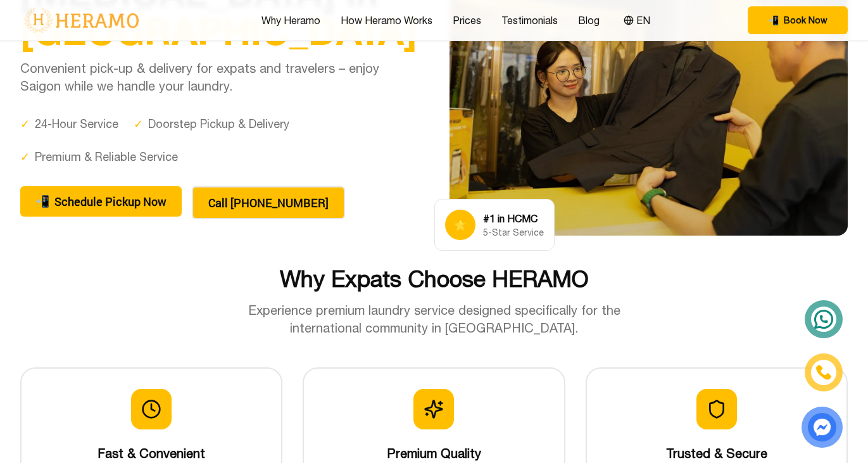 This screenshot has height=463, width=868. I want to click on button: EN, so click(636, 20).